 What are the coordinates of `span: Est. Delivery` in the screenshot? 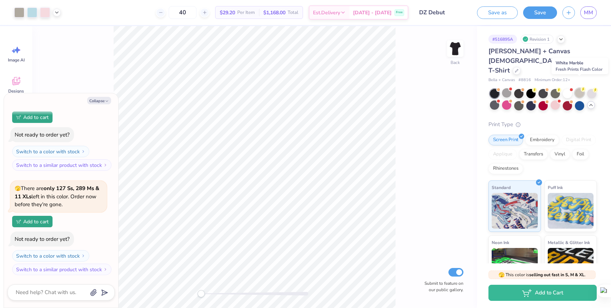 It's located at (326, 12).